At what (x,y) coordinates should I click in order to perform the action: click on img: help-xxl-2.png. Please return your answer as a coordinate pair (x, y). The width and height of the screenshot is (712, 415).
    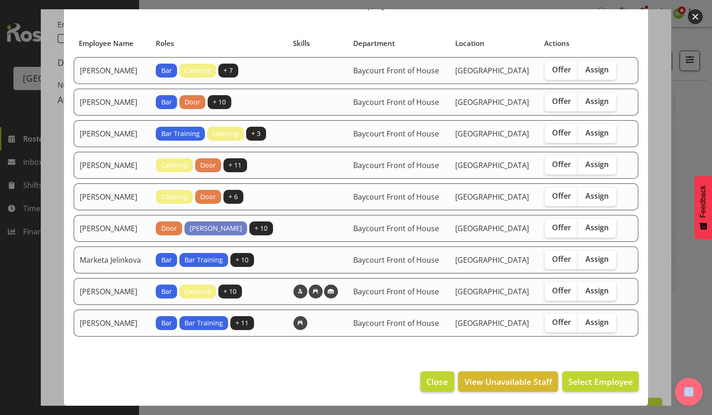
    Looking at the image, I should click on (689, 391).